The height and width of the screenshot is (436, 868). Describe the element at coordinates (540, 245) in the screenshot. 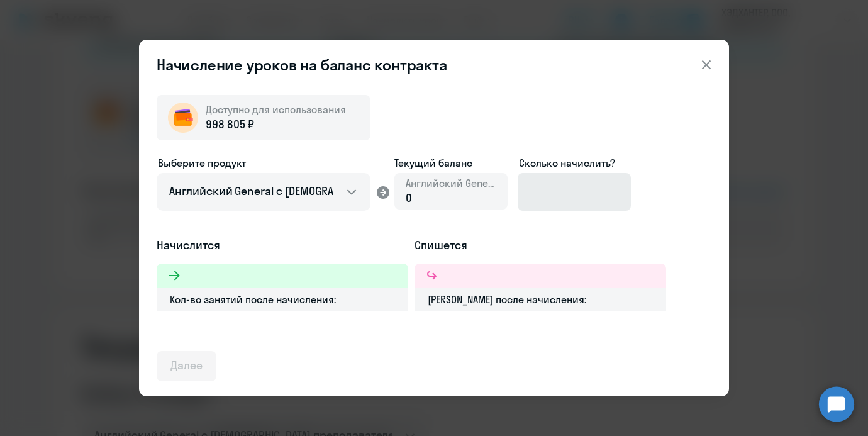

I see `h5: Спишется` at that location.